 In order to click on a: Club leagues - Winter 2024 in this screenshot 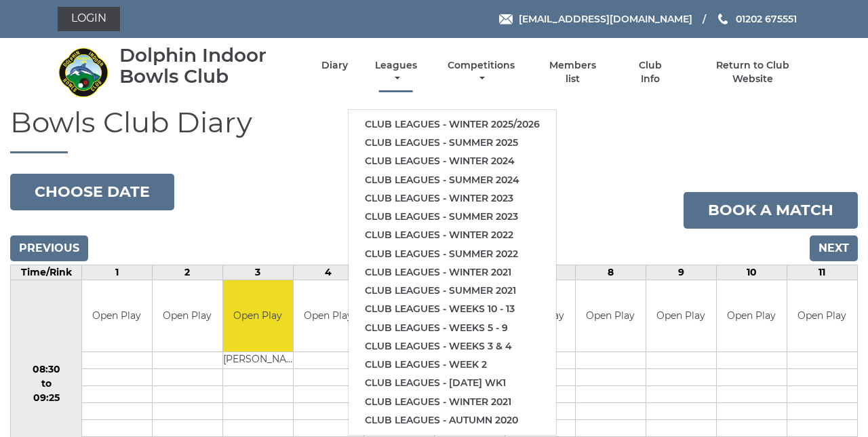, I will do `click(453, 161)`.